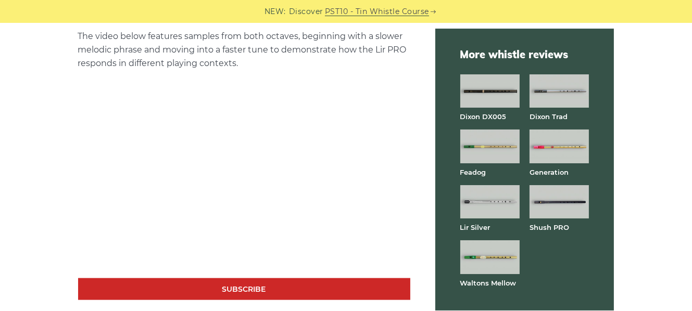  What do you see at coordinates (525, 55) in the screenshot?
I see `span: More whistle reviews` at bounding box center [525, 55].